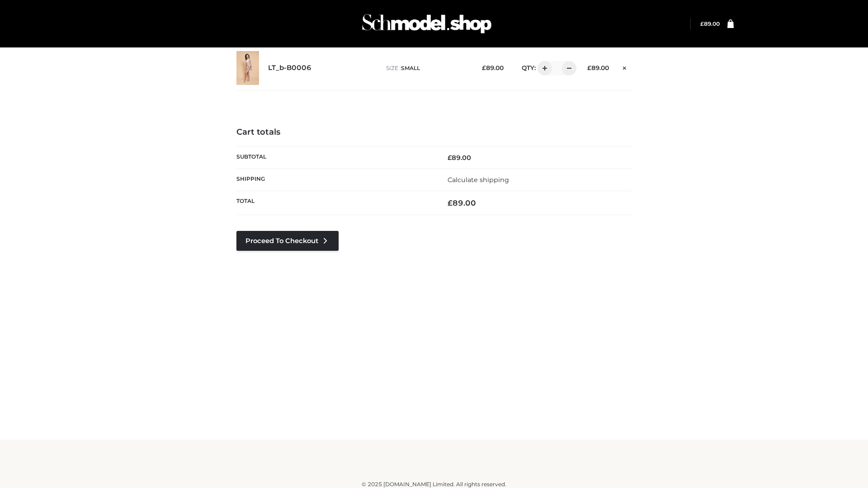 This screenshot has width=868, height=488. Describe the element at coordinates (335, 179) in the screenshot. I see `th: Shipping` at that location.